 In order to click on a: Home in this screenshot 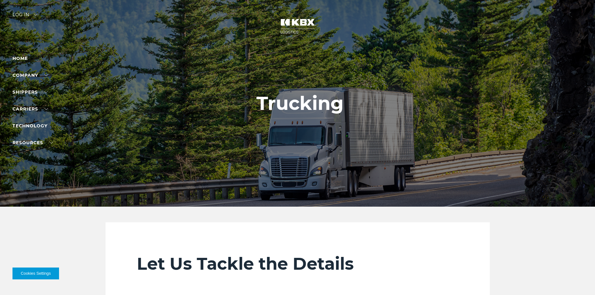, I will do `click(20, 58)`.